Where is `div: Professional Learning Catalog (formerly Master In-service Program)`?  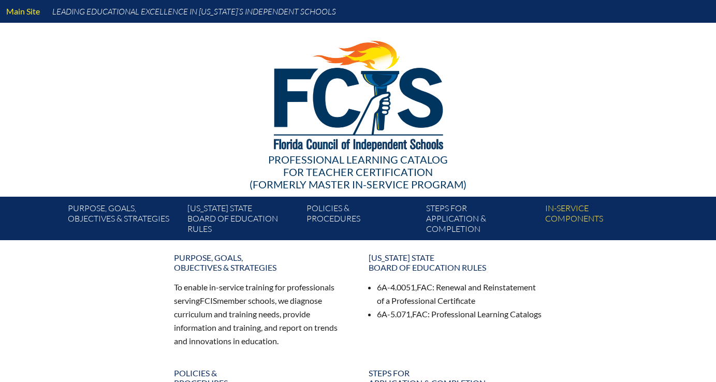 div: Professional Learning Catalog (formerly Master In-service Program) is located at coordinates (358, 172).